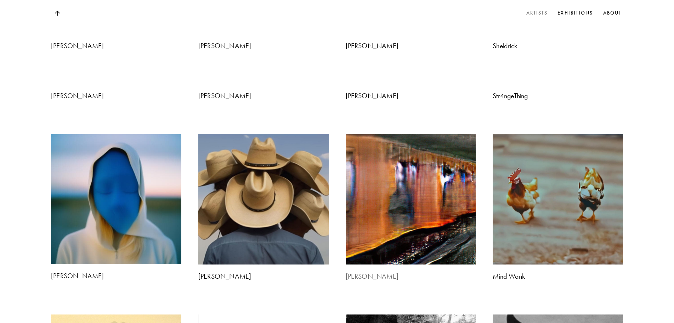 The image size is (674, 323). I want to click on a: Artists, so click(537, 13).